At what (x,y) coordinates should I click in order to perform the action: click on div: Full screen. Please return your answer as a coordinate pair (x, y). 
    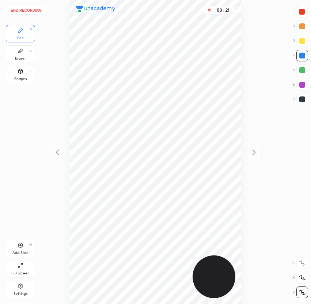
    Looking at the image, I should click on (20, 273).